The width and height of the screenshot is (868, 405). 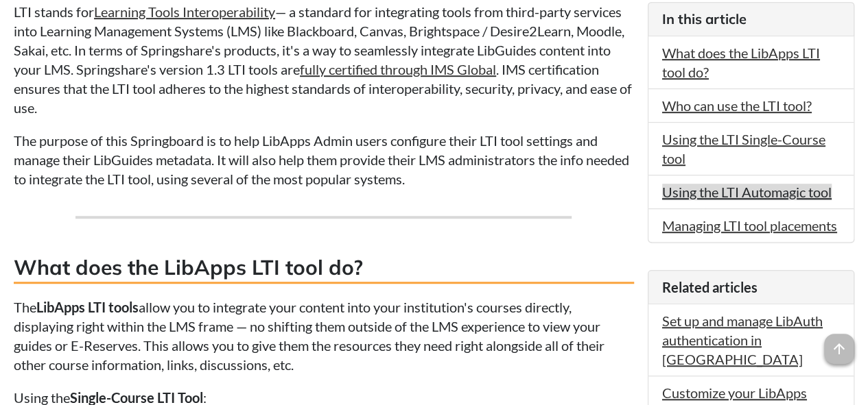 What do you see at coordinates (744, 149) in the screenshot?
I see `a: Using the LTI Single-Course tool` at bounding box center [744, 149].